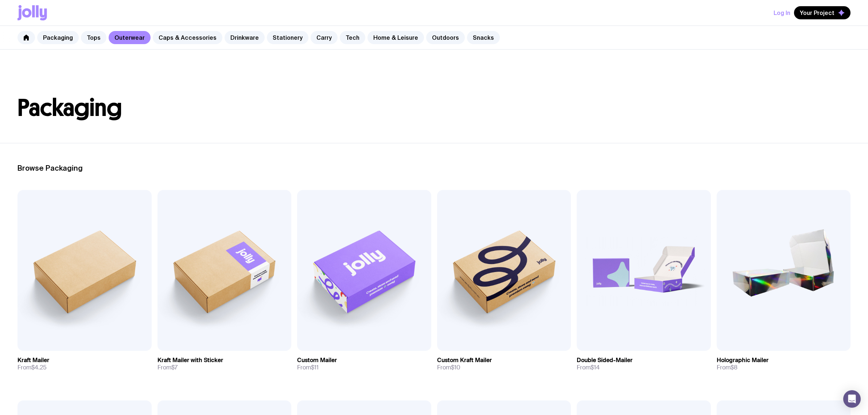  I want to click on h3: Double Sided-Mailer, so click(604, 361).